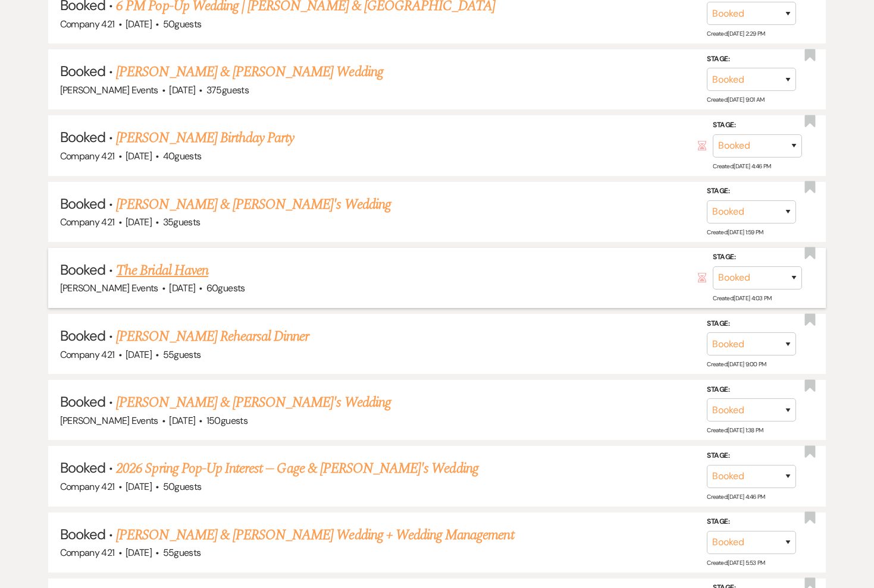 The height and width of the screenshot is (588, 874). Describe the element at coordinates (162, 270) in the screenshot. I see `a: The Bridal Haven` at that location.